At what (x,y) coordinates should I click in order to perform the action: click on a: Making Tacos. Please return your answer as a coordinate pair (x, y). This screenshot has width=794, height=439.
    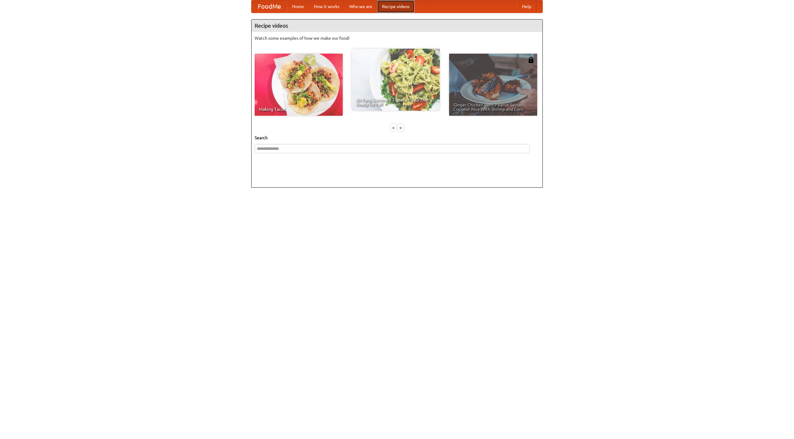
    Looking at the image, I should click on (299, 85).